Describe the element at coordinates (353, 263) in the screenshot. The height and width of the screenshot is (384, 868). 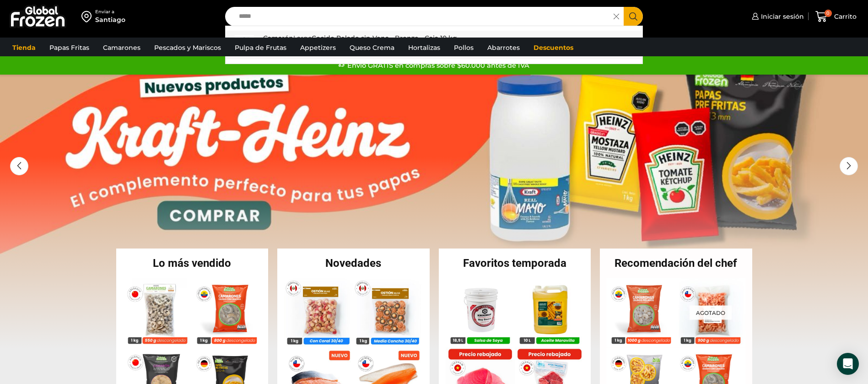
I see `h2: Novedades` at that location.